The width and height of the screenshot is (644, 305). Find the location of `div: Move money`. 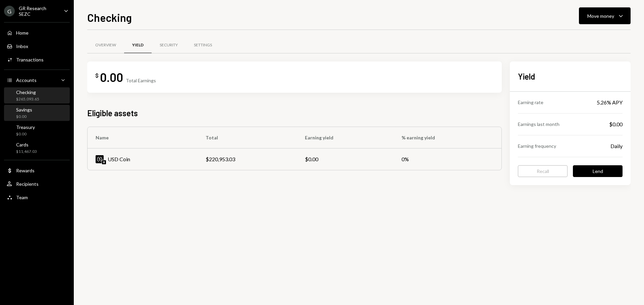

div: Move money is located at coordinates (601, 16).